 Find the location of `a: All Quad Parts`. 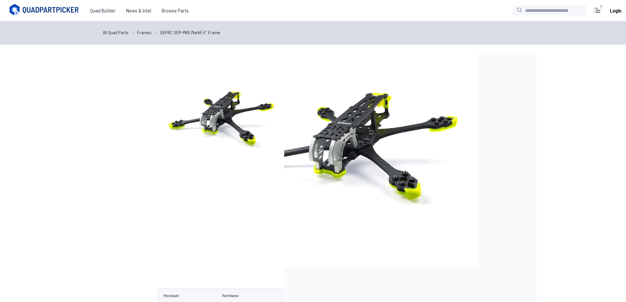

a: All Quad Parts is located at coordinates (116, 32).